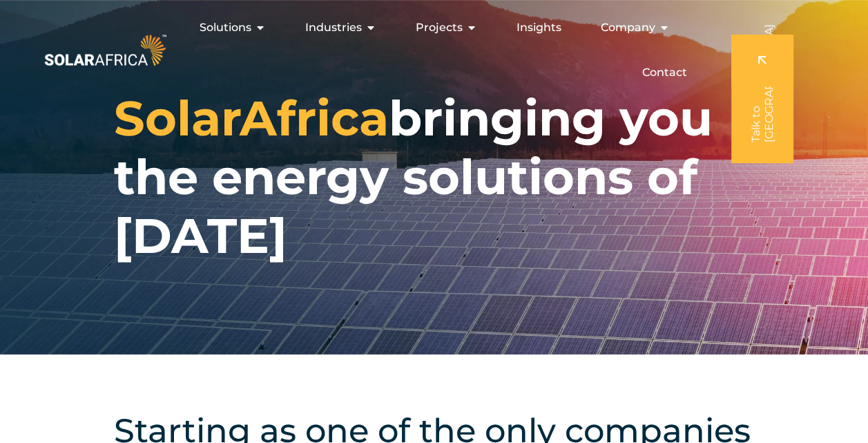  I want to click on span: Contact, so click(665, 72).